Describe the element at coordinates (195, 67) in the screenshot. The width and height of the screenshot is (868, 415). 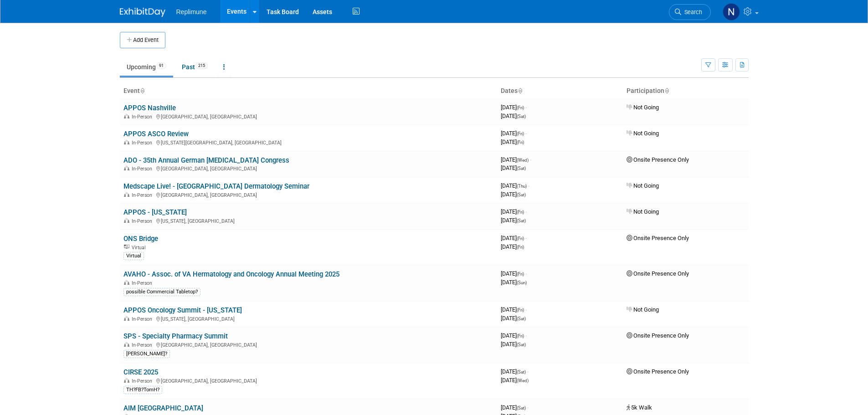
I see `a: Past215` at that location.